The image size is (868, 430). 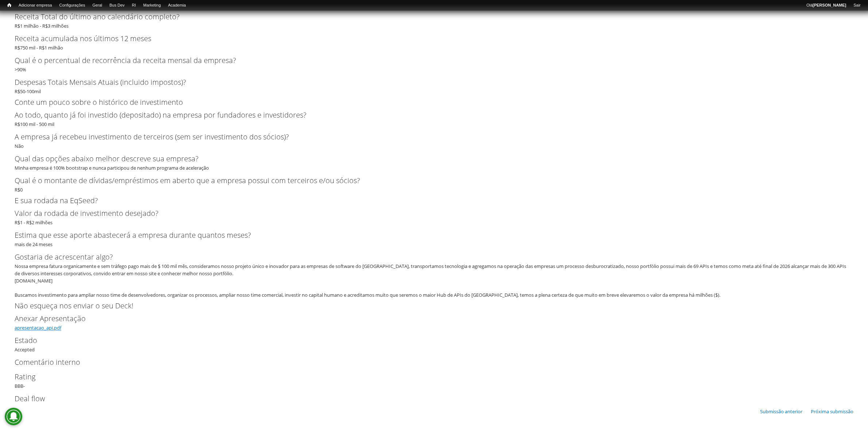 What do you see at coordinates (428, 17) in the screenshot?
I see `label: Receita Total do último ano calendário completo?` at bounding box center [428, 17].